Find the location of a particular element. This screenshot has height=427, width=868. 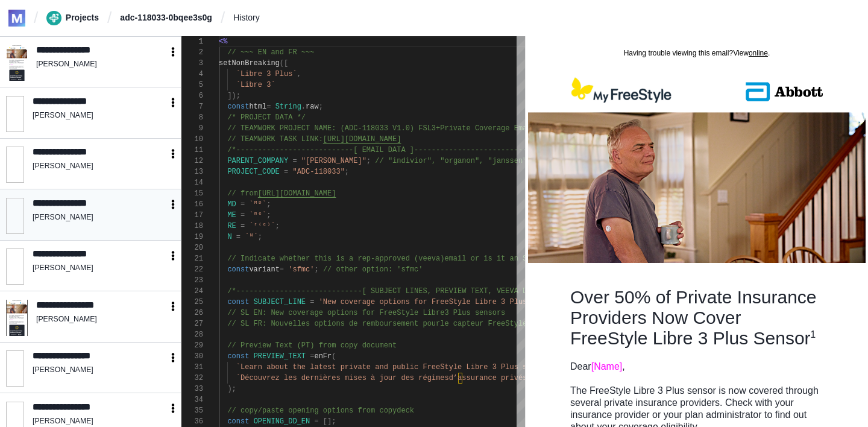

span: // SL EN: New coverage options for FreeStyle Libre is located at coordinates (335, 313).